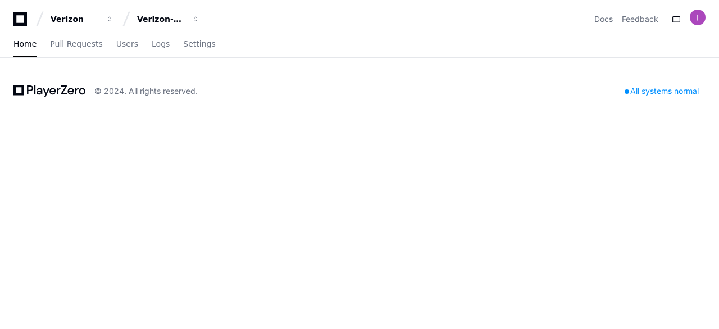  What do you see at coordinates (127, 44) in the screenshot?
I see `span: Users` at bounding box center [127, 44].